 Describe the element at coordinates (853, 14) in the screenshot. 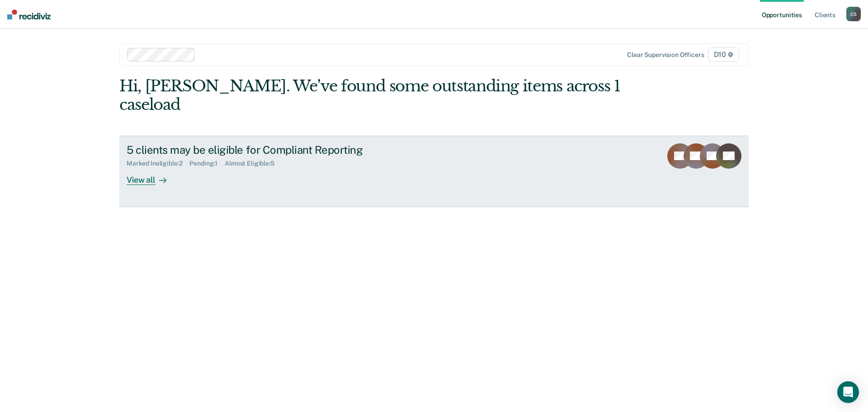

I see `div: C S` at that location.